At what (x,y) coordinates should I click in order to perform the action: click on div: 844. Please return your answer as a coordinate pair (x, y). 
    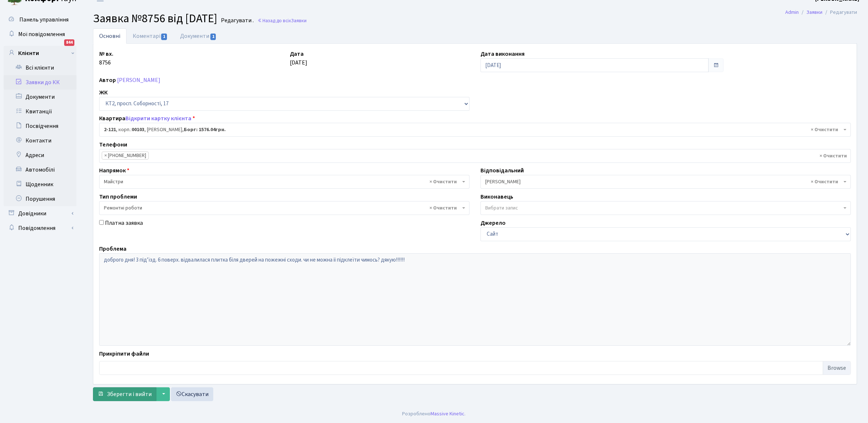
    Looking at the image, I should click on (69, 42).